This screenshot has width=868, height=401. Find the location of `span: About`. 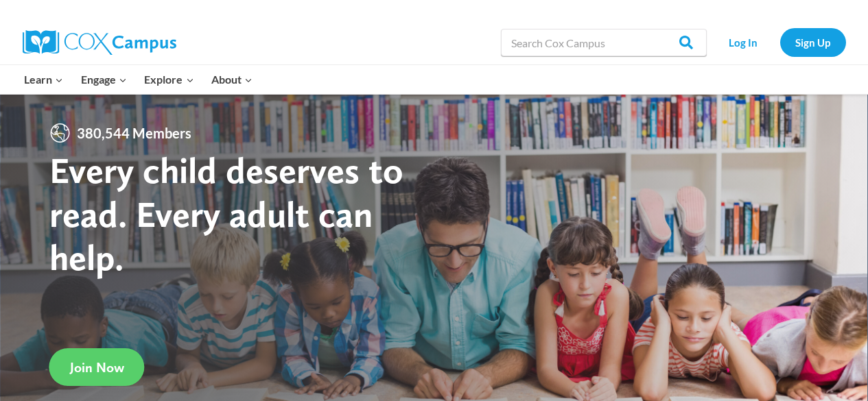

span: About is located at coordinates (232, 80).